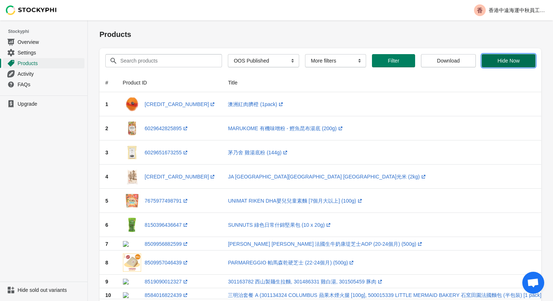 Image resolution: width=553 pixels, height=301 pixels. What do you see at coordinates (132, 282) in the screenshot?
I see `img: RamenDeal_RamenDeal-Deluxe_59-Set.jpg` at bounding box center [132, 282].